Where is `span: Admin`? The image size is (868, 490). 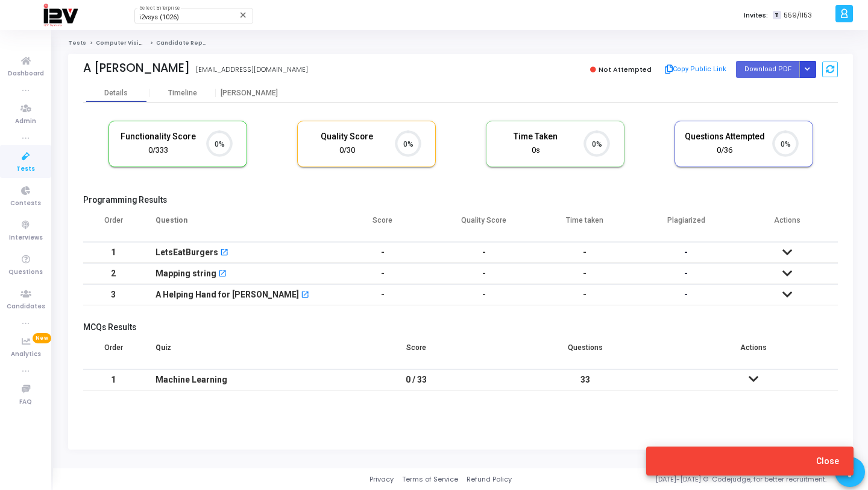 span: Admin is located at coordinates (25, 121).